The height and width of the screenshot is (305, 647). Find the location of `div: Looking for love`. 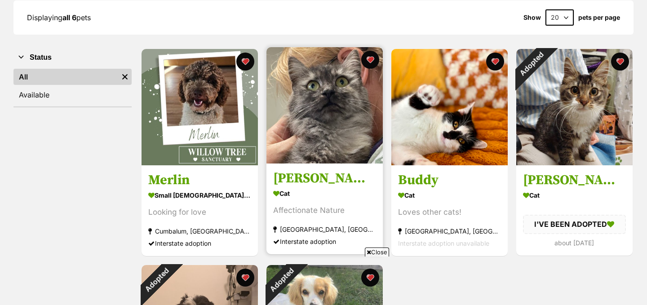

div: Looking for love is located at coordinates (199, 212).